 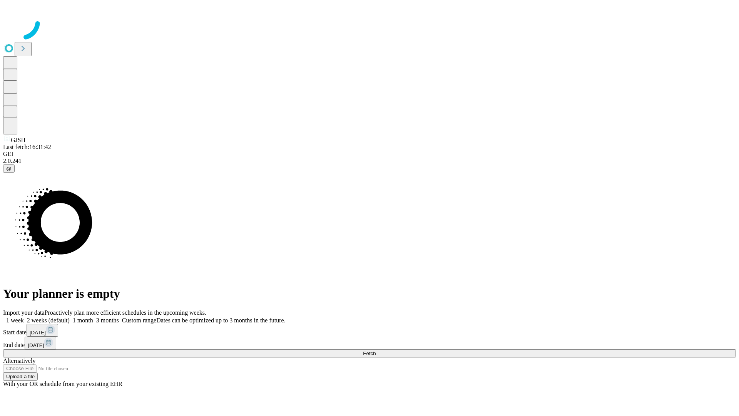 I want to click on div: Start date, so click(x=369, y=330).